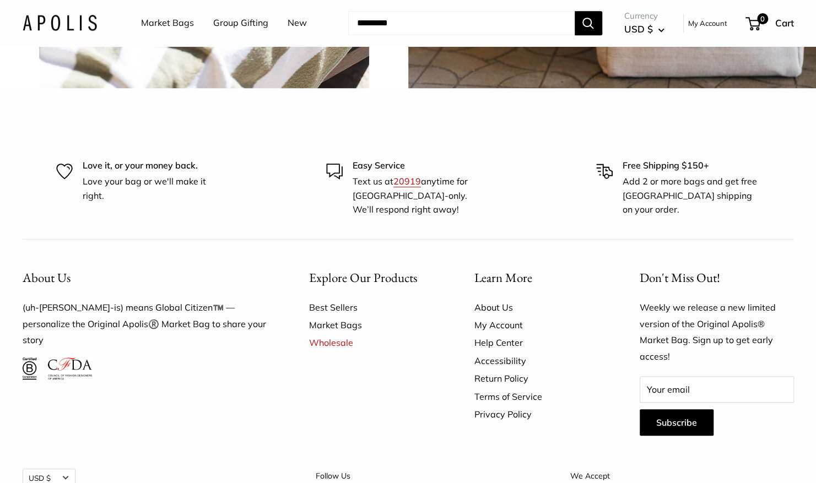  I want to click on img: Council of Fashion Designers of America Member, so click(69, 369).